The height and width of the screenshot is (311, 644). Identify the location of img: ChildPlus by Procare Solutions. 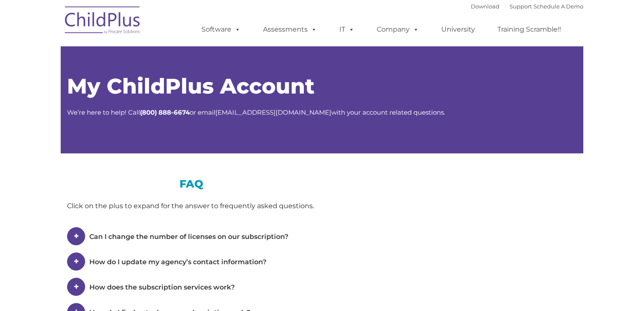
(103, 22).